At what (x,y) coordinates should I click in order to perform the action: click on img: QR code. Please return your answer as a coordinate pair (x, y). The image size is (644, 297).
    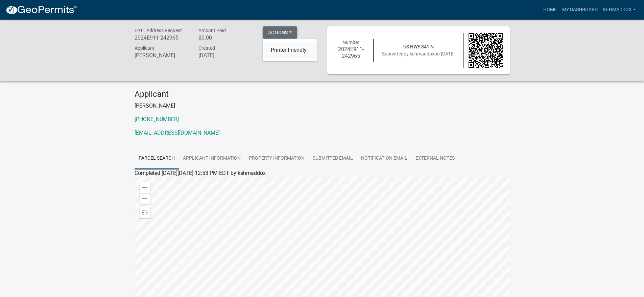
    Looking at the image, I should click on (486, 51).